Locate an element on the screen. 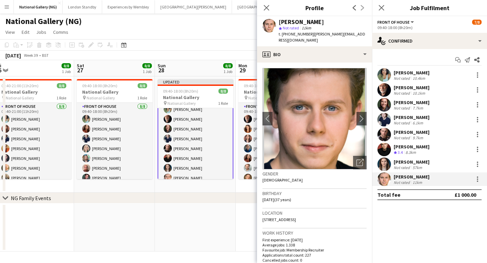 Image resolution: width=487 pixels, height=263 pixels. a: View is located at coordinates (10, 32).